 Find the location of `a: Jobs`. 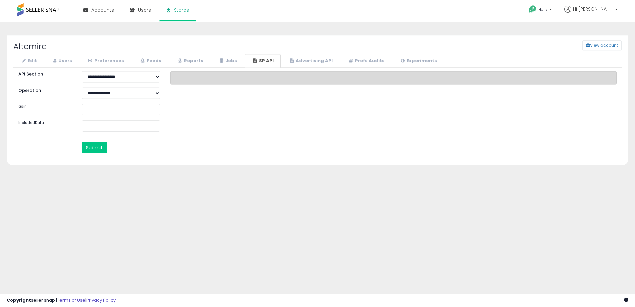

a: Jobs is located at coordinates (227, 61).